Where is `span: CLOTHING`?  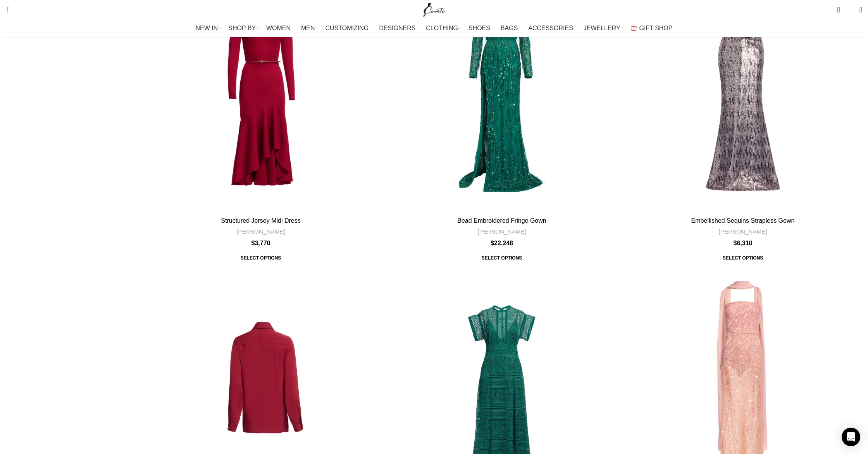 span: CLOTHING is located at coordinates (441, 28).